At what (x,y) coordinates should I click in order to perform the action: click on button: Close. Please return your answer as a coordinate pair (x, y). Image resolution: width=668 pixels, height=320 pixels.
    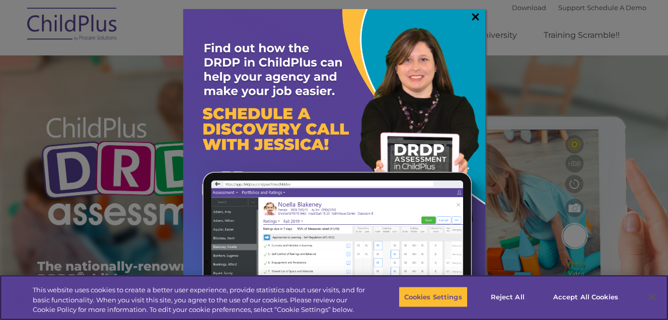
    Looking at the image, I should click on (652, 297).